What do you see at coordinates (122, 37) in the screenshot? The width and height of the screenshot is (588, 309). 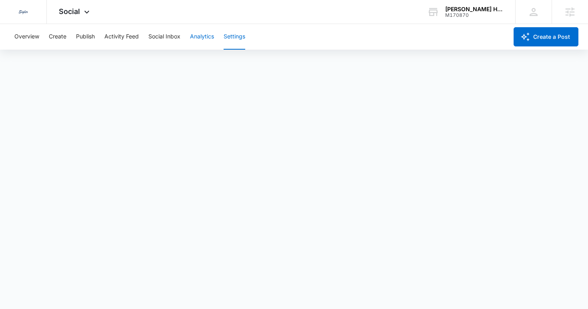 I see `button: Activity Feed` at bounding box center [122, 37].